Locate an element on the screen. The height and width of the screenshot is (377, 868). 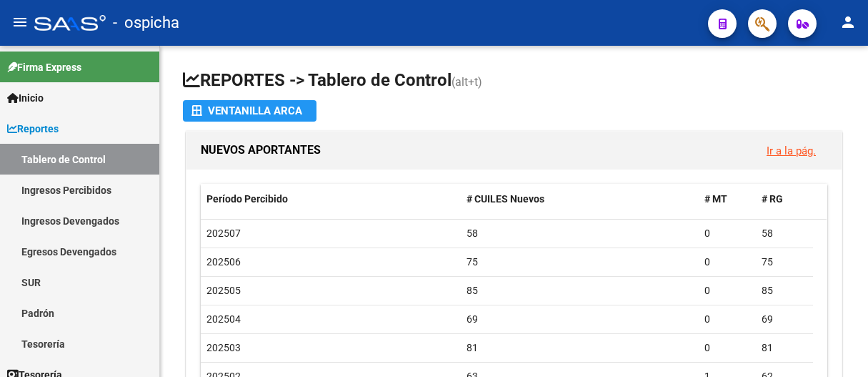
button: Ventanilla ARCA is located at coordinates (249, 110).